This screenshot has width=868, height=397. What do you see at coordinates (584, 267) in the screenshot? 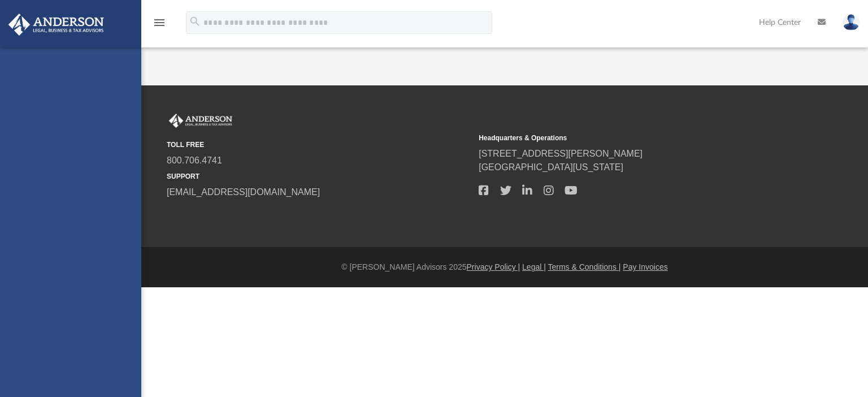
I see `a: Terms & Conditions |` at bounding box center [584, 267].